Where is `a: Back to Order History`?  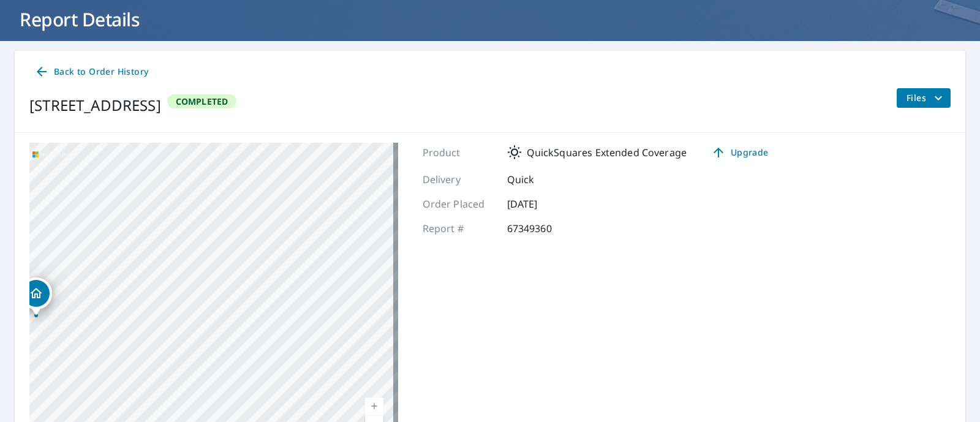 a: Back to Order History is located at coordinates (92, 71).